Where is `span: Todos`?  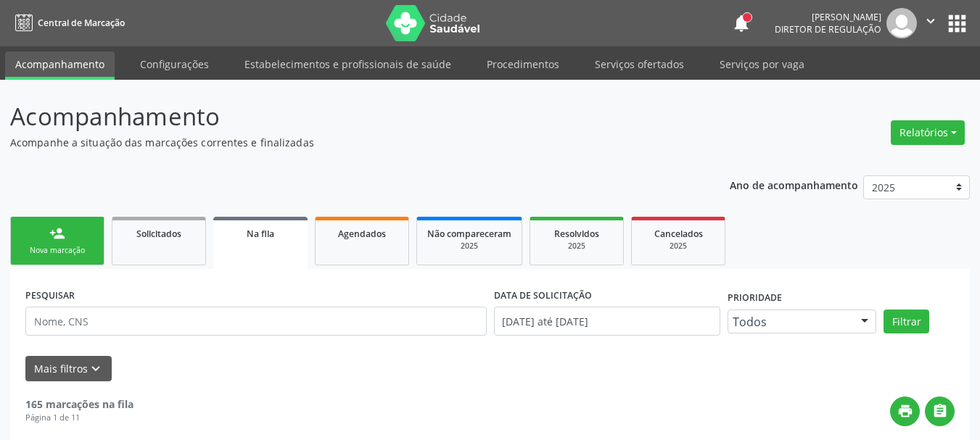
span: Todos is located at coordinates (789, 322).